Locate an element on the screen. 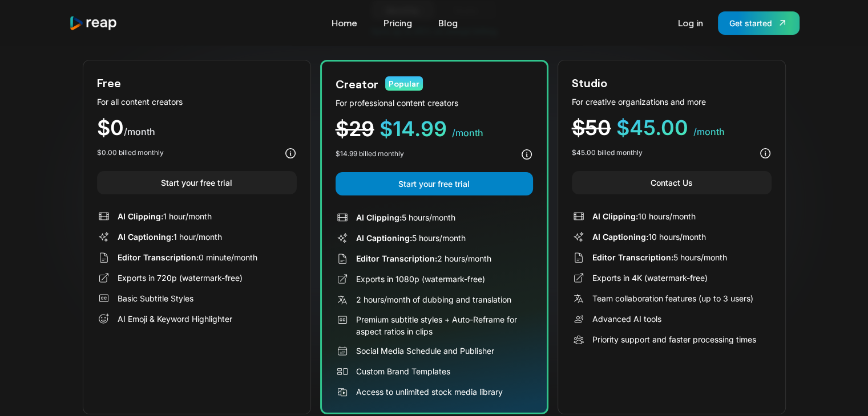  div: Social Media Schedule and Publisher is located at coordinates (425, 350).